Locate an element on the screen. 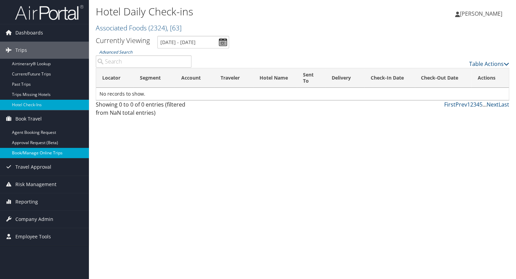  th: Locator: activate to sort column ascending is located at coordinates (115, 78).